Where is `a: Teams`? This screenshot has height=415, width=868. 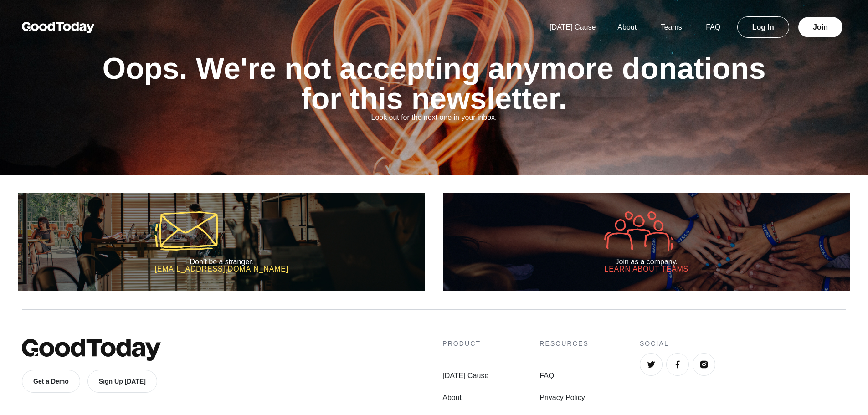 a: Teams is located at coordinates (672, 26).